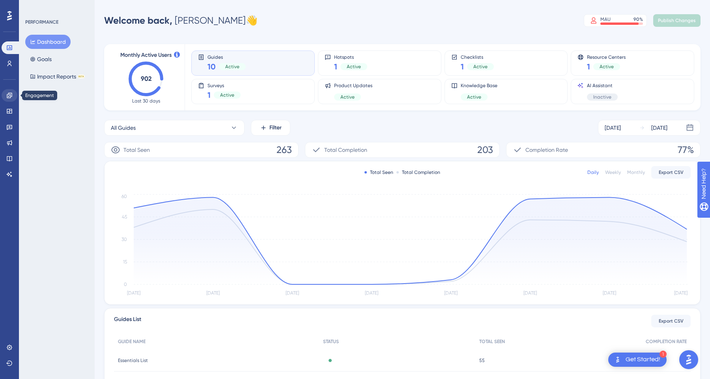  What do you see at coordinates (547, 150) in the screenshot?
I see `span: Completion Rate` at bounding box center [547, 150].